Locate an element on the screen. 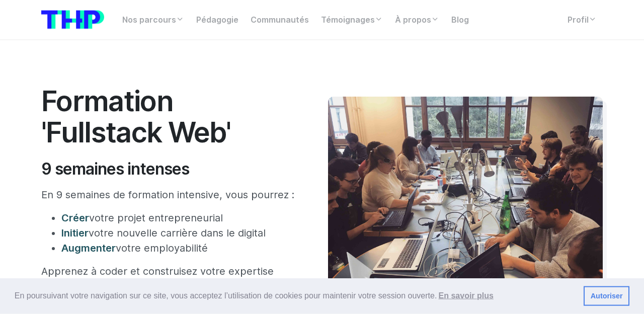  a: Communautés is located at coordinates (280, 20).